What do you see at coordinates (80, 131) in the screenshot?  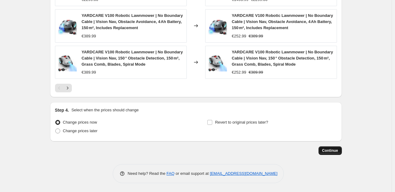 I see `span: Change prices later` at bounding box center [80, 131].